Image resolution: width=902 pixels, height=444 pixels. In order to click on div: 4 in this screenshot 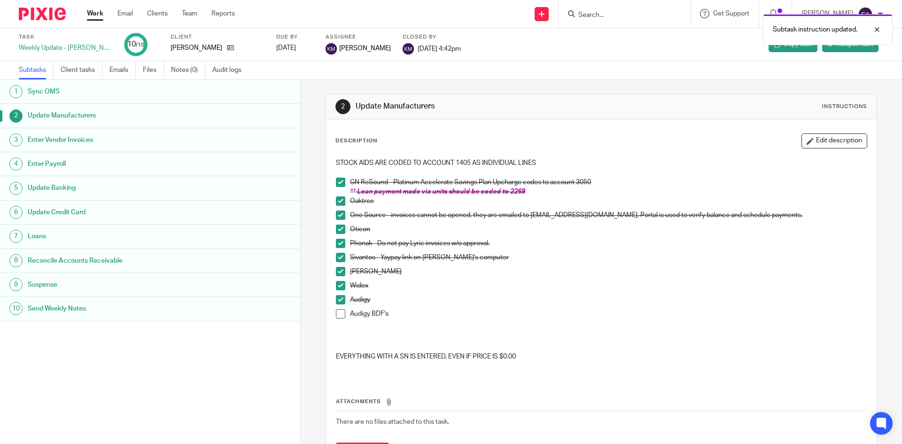, I will do `click(16, 164)`.